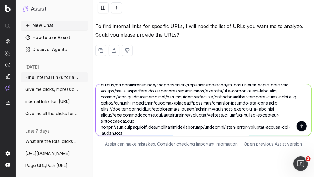 This screenshot has height=177, width=314. What do you see at coordinates (8, 65) in the screenshot?
I see `img: Activation` at bounding box center [8, 65].